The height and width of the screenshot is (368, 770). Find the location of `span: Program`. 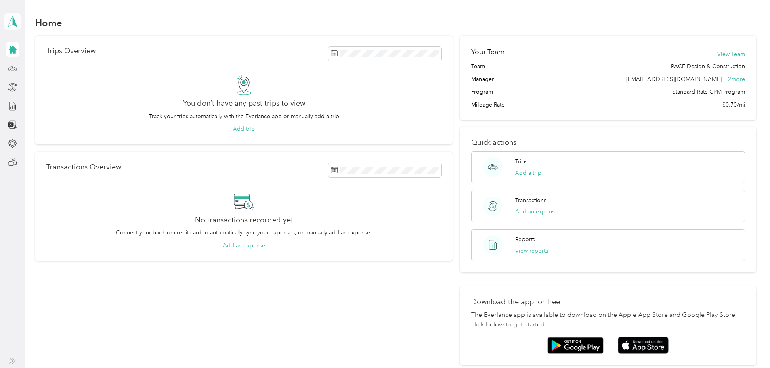

span: Program is located at coordinates (482, 92).